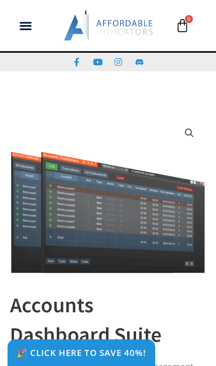 The height and width of the screenshot is (366, 216). What do you see at coordinates (103, 320) in the screenshot?
I see `h1: Accounts Dashboard Suite` at bounding box center [103, 320].